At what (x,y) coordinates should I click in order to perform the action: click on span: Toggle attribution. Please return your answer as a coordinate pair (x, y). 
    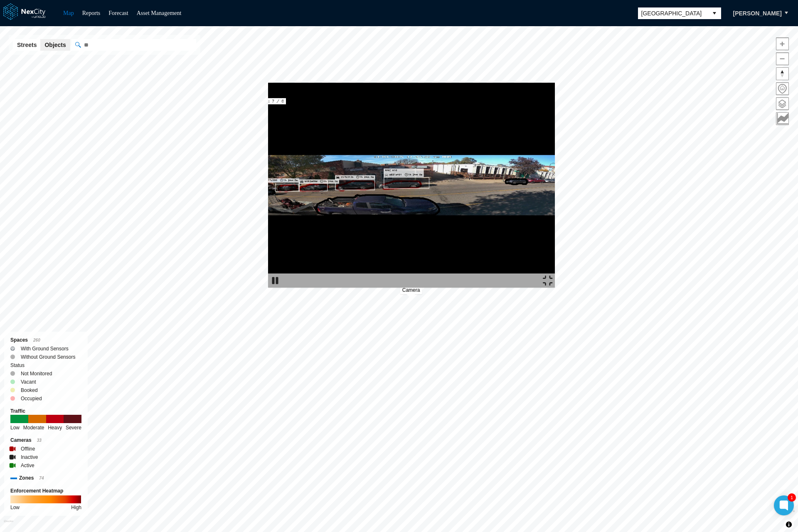
    Looking at the image, I should click on (789, 524).